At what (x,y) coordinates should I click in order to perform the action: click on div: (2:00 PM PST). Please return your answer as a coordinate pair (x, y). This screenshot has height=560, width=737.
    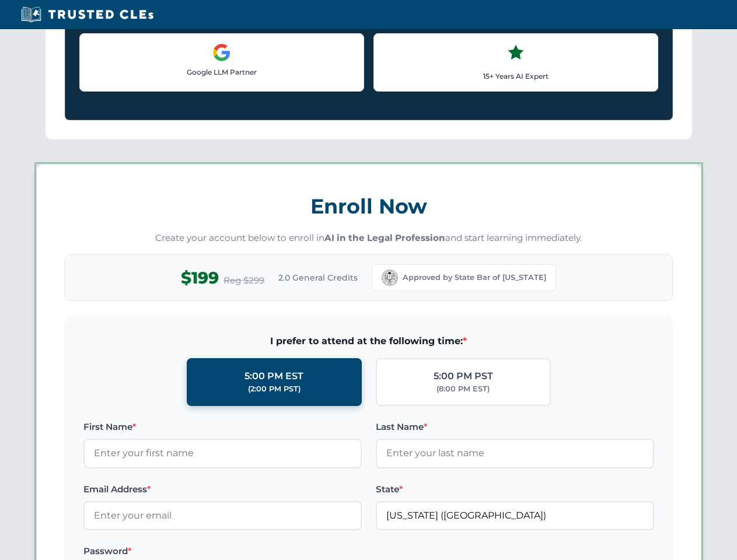
    Looking at the image, I should click on (275, 389).